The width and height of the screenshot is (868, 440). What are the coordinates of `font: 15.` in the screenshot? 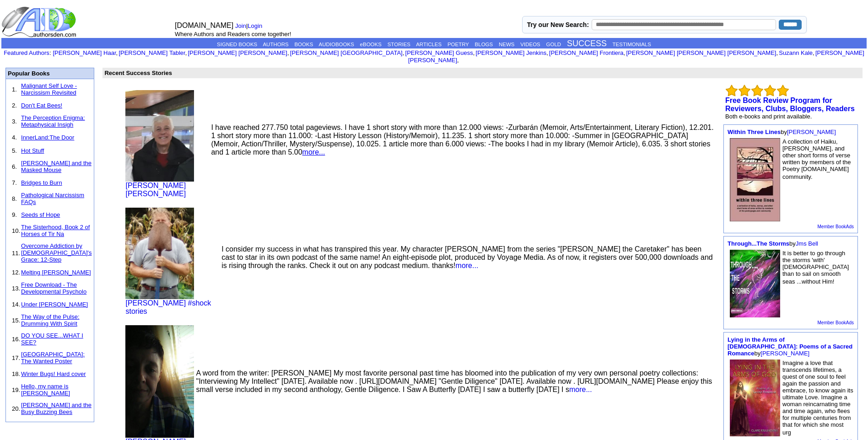 It's located at (16, 320).